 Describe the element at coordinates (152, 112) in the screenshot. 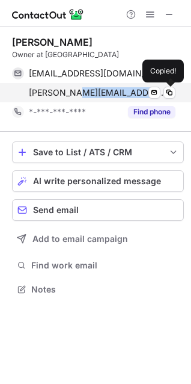

I see `button: Reveal Button` at that location.